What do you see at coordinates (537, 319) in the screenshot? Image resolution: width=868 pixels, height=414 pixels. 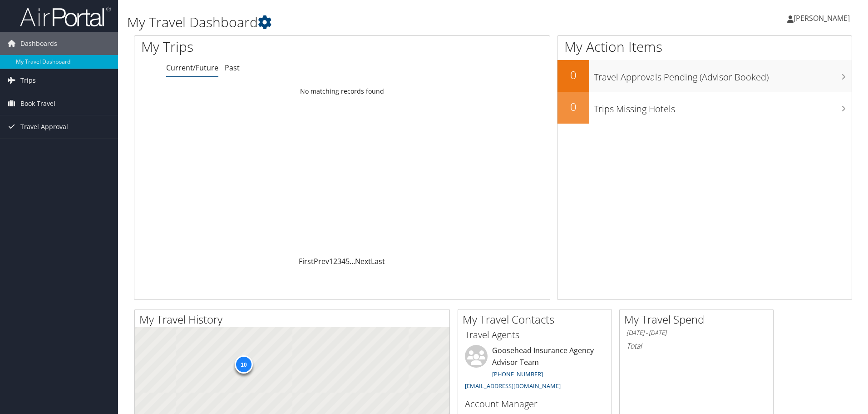 I see `h2: My Travel Contacts` at bounding box center [537, 319].